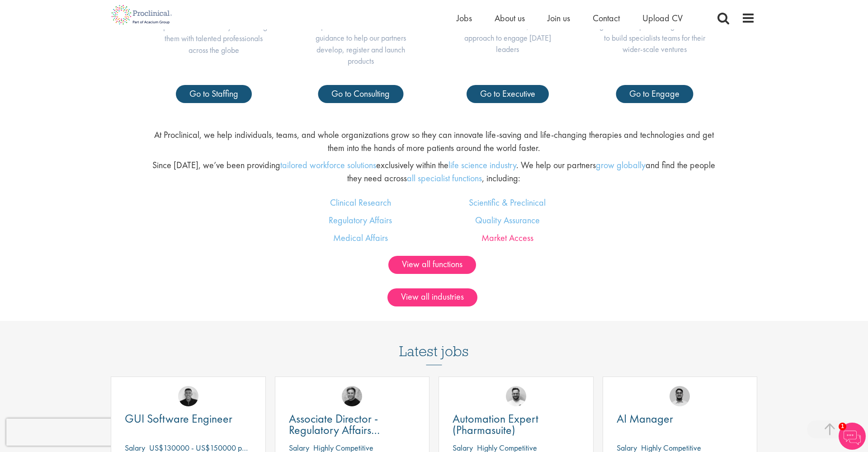 This screenshot has height=452, width=868. Describe the element at coordinates (515, 396) in the screenshot. I see `a: Emile De Beer` at that location.